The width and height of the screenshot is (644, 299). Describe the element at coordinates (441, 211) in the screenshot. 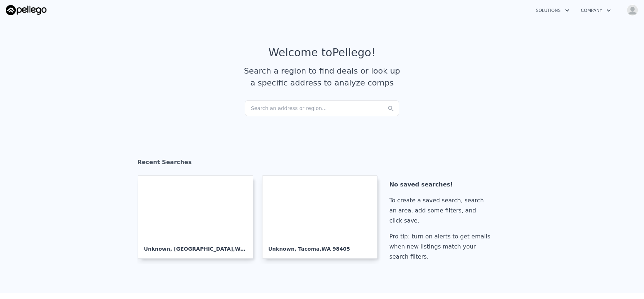

I see `div: To create a saved search, search an area, add some filters, and click save.` at that location.